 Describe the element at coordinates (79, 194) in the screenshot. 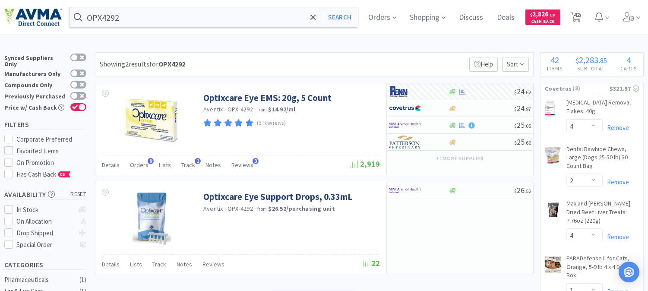

I see `span: reset` at that location.